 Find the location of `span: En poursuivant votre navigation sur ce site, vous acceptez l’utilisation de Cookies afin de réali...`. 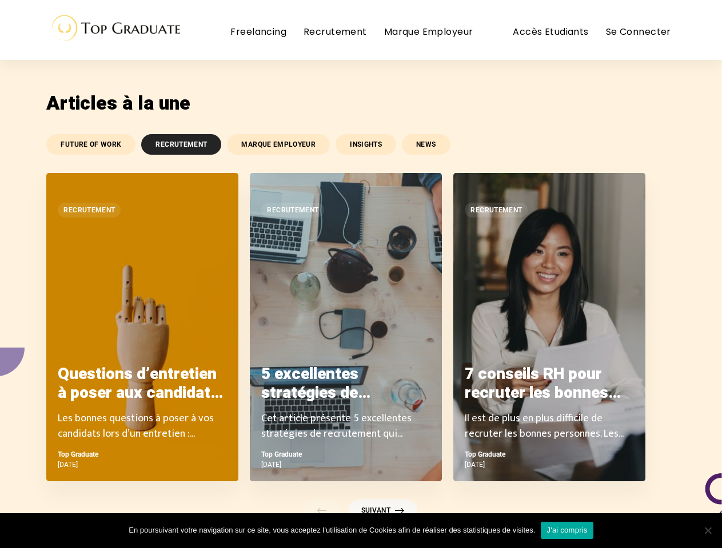

span: En poursuivant votre navigation sur ce site, vous acceptez l’utilisation de Cookies afin de réali... is located at coordinates (331, 531).